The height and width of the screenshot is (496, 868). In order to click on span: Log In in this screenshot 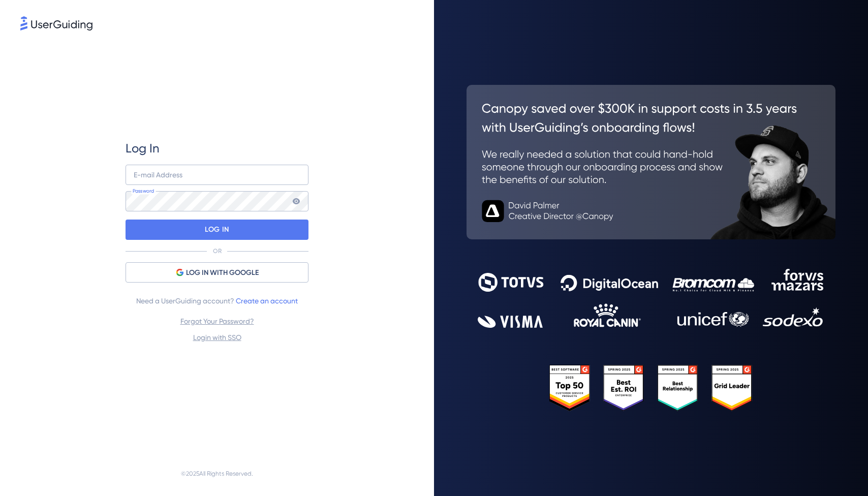, I will do `click(142, 148)`.